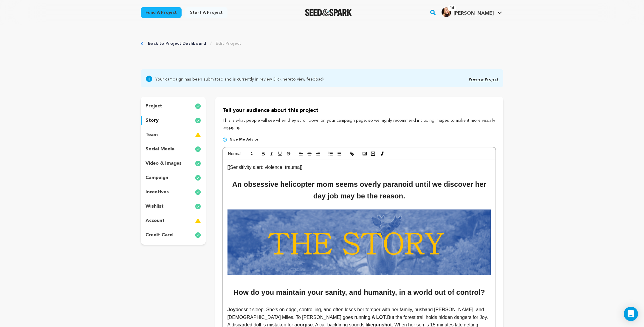 This screenshot has height=327, width=644. Describe the element at coordinates (452, 8) in the screenshot. I see `span: 16` at that location.